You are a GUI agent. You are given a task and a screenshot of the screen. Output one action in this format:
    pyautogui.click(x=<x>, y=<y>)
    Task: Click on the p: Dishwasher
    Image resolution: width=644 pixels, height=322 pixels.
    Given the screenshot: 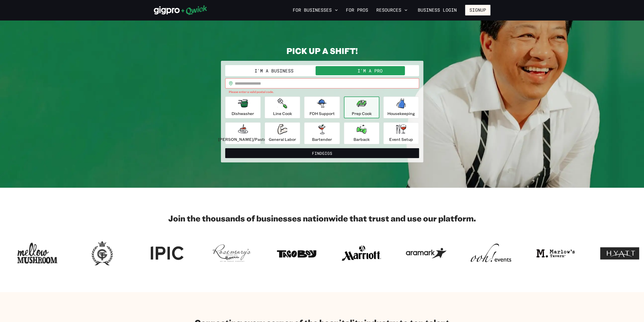 What is the action you would take?
    pyautogui.click(x=242, y=114)
    